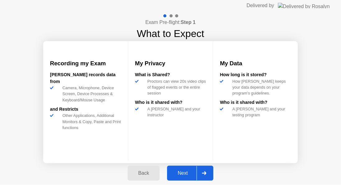 Image resolution: width=341 pixels, height=185 pixels. Describe the element at coordinates (90, 121) in the screenshot. I see `div: Other Applications, Additional Monitors & Copy, Paste and Print functions` at that location.